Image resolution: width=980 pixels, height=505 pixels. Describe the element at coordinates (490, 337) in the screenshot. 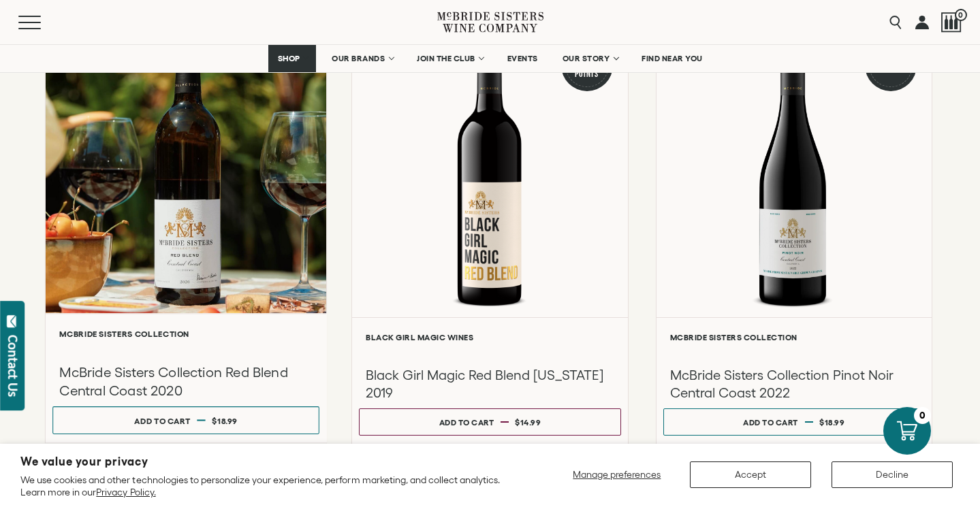

I see `h6: Black Girl Magic Wines` at that location.